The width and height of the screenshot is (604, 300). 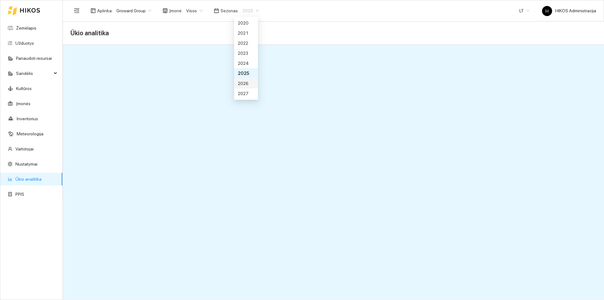 What do you see at coordinates (230, 11) in the screenshot?
I see `span: Sezonas :` at bounding box center [230, 11].